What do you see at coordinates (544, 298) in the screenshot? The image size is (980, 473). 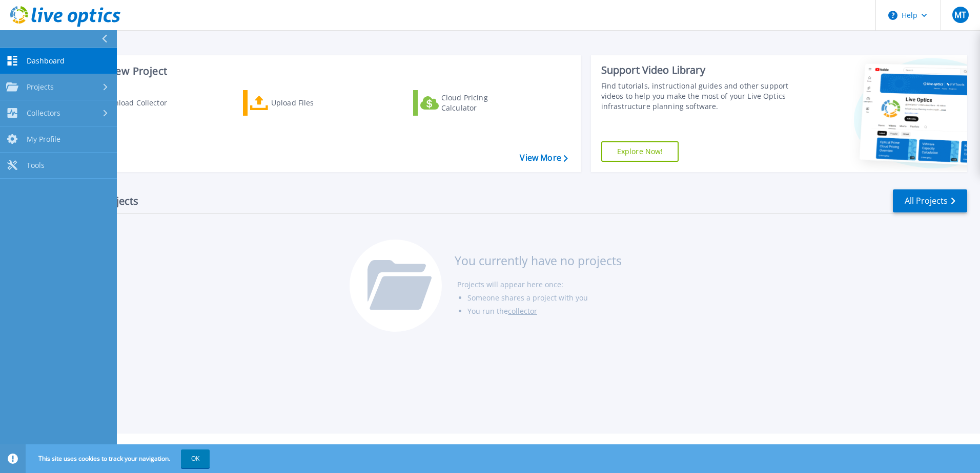 I see `li: Someone shares a project with you` at bounding box center [544, 298].